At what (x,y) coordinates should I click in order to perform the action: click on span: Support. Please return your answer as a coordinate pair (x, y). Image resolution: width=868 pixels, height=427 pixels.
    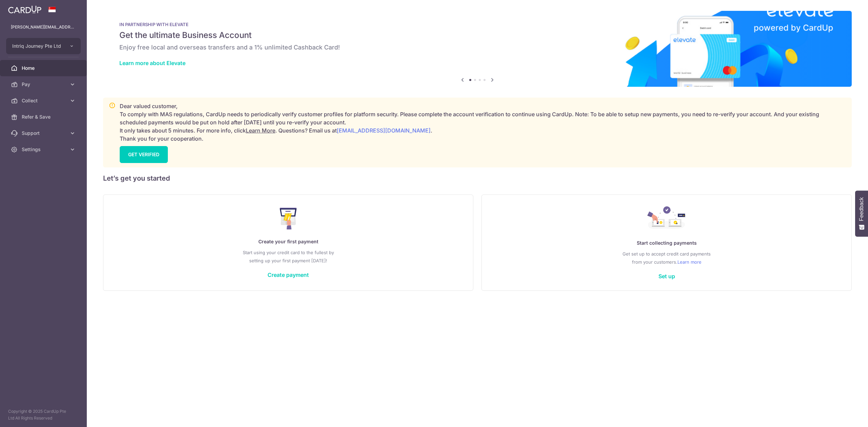
    Looking at the image, I should click on (44, 133).